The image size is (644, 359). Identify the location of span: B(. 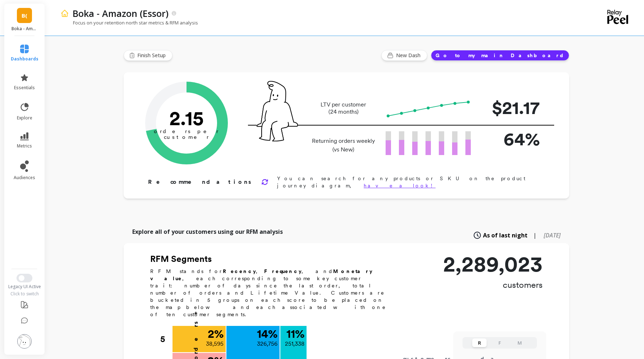
(24, 16).